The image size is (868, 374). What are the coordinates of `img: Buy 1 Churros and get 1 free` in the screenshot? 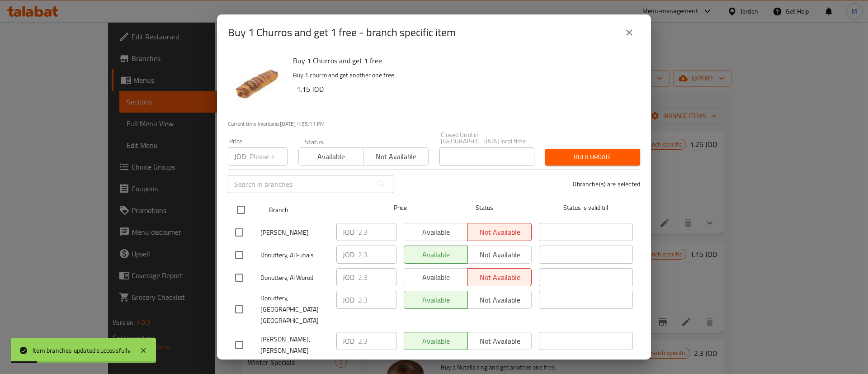 It's located at (257, 83).